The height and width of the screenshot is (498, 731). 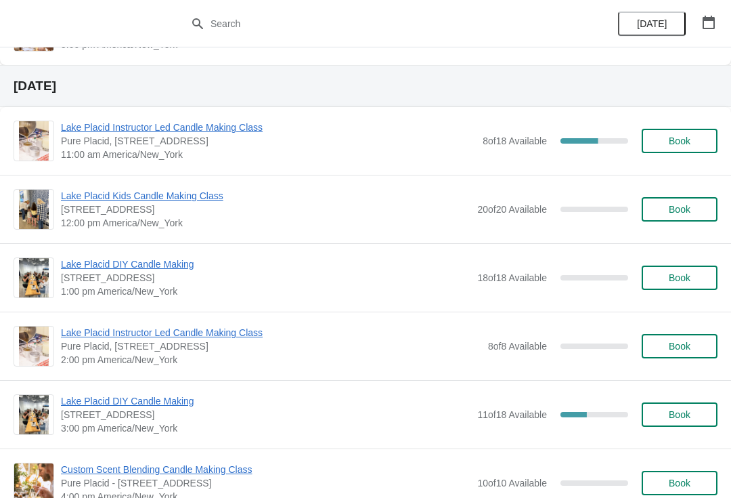 I want to click on span: 2:00 pm America/New_York, so click(x=271, y=360).